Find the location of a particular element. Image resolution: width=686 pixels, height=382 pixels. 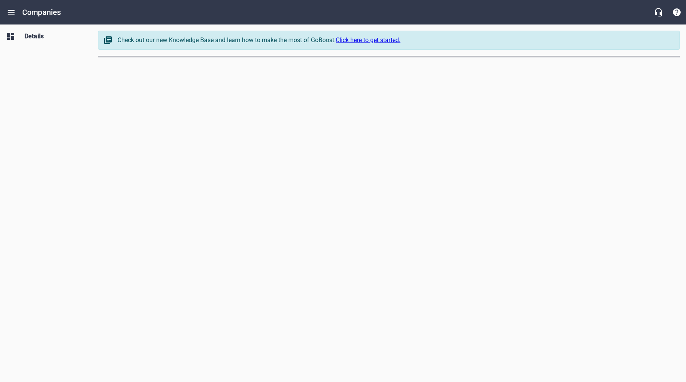

button: Open drawer is located at coordinates (11, 12).